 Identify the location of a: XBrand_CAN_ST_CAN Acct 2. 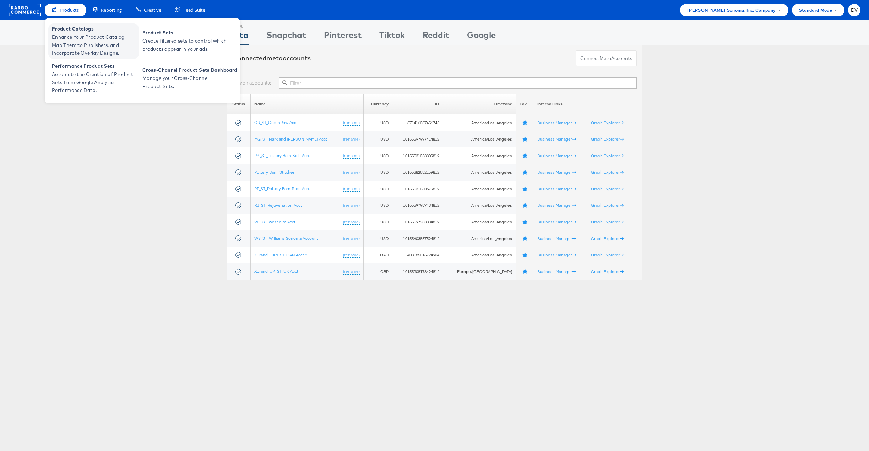
(281, 255).